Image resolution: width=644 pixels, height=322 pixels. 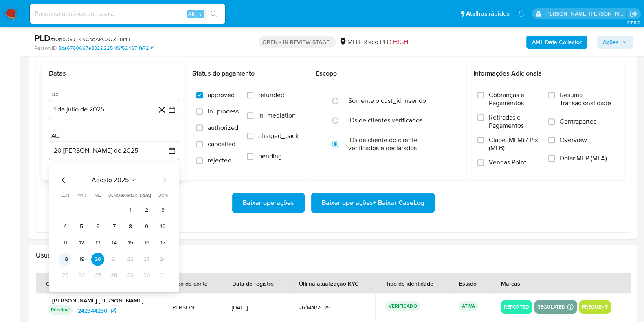 I want to click on b: AML Data Collector, so click(x=557, y=42).